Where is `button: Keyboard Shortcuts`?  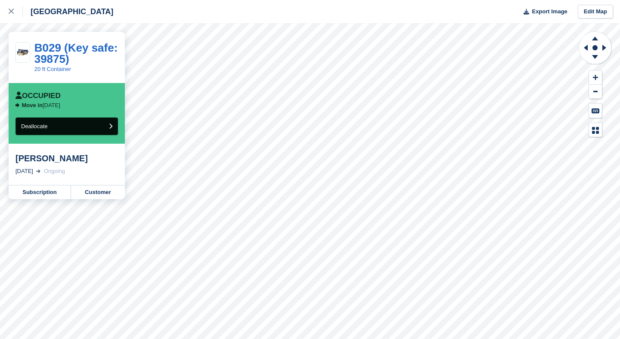 button: Keyboard Shortcuts is located at coordinates (596, 111).